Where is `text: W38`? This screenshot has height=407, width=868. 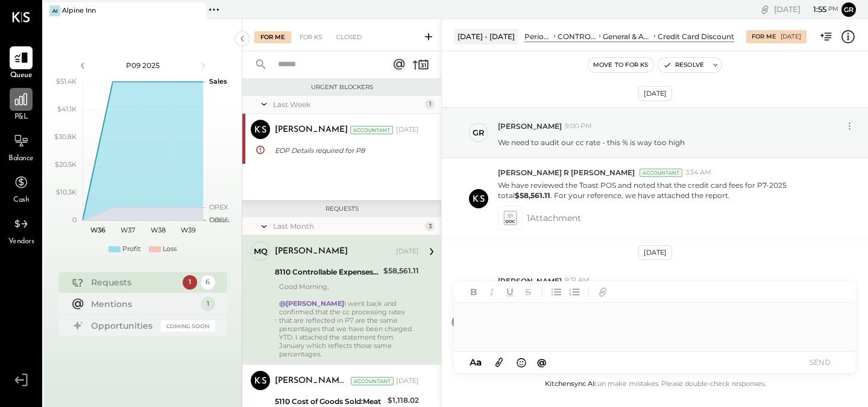 text: W38 is located at coordinates (158, 230).